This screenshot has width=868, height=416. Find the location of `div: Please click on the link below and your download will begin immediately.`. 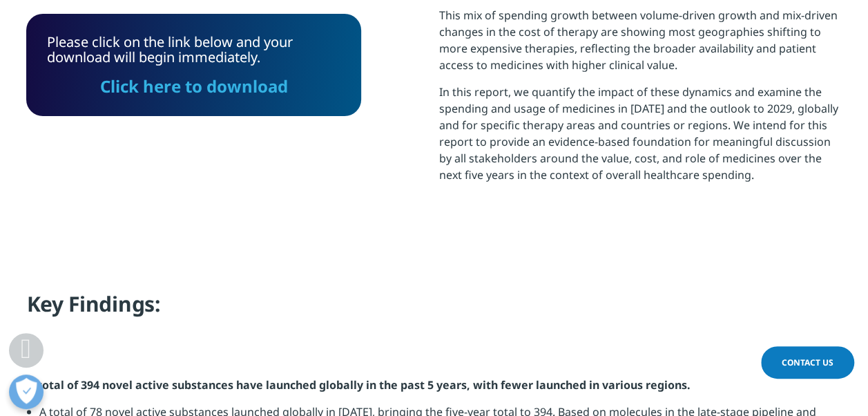

div: Please click on the link below and your download will begin immediately. is located at coordinates (193, 65).